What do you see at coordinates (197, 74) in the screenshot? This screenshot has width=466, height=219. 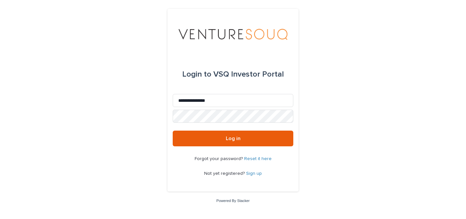 I see `span: Login to` at bounding box center [197, 74].